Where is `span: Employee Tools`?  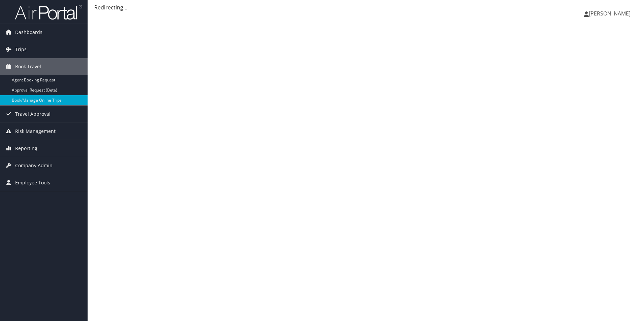
span: Employee Tools is located at coordinates (32, 183).